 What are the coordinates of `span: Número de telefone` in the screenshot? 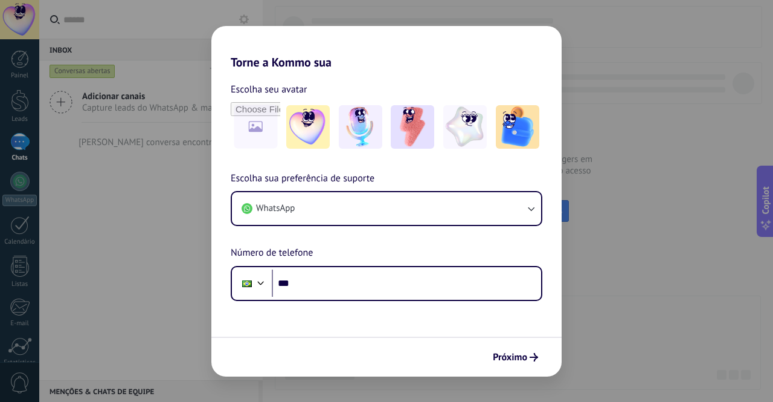 It's located at (272, 253).